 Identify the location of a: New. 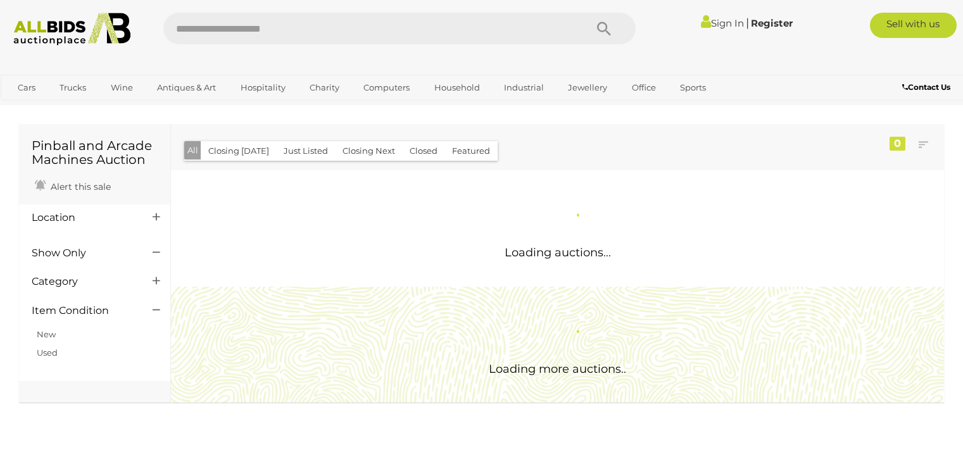
(46, 334).